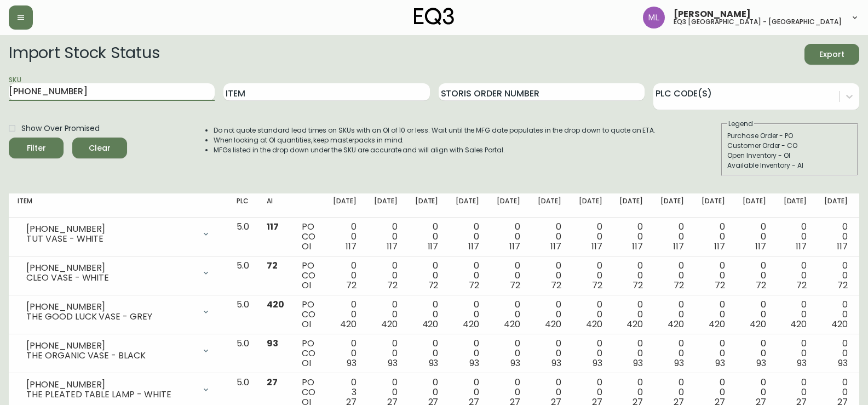  Describe the element at coordinates (111, 317) in the screenshot. I see `div: THE GOOD LUCK VASE - GREY` at that location.